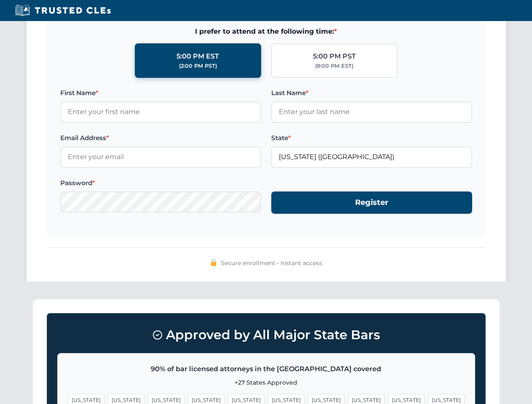 The width and height of the screenshot is (532, 404). I want to click on h3: Approved by All Major State Bars, so click(266, 335).